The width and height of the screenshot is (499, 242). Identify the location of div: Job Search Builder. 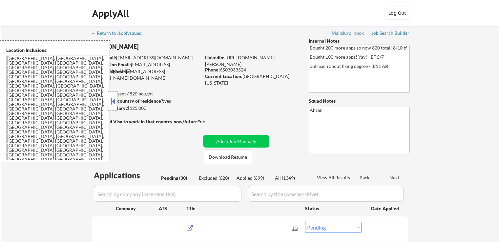
(390, 33).